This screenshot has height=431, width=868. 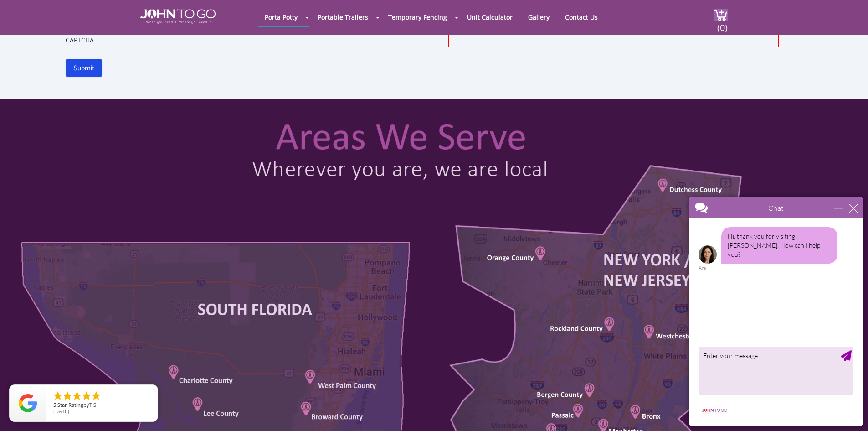 What do you see at coordinates (490, 17) in the screenshot?
I see `a: Unit Calculator` at bounding box center [490, 17].